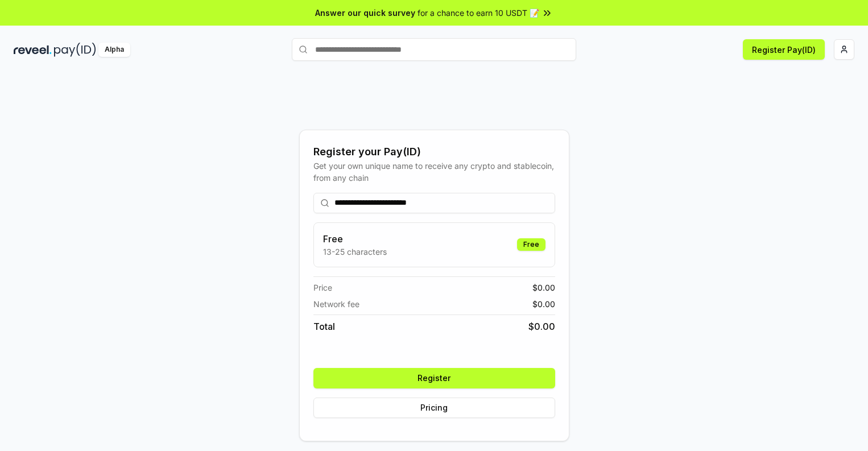  What do you see at coordinates (355, 251) in the screenshot?
I see `p: 13-25 characters` at bounding box center [355, 251].